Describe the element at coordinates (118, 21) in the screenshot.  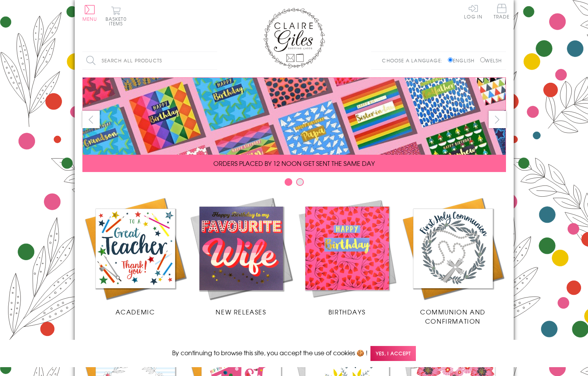
I see `span: 0 items` at that location.